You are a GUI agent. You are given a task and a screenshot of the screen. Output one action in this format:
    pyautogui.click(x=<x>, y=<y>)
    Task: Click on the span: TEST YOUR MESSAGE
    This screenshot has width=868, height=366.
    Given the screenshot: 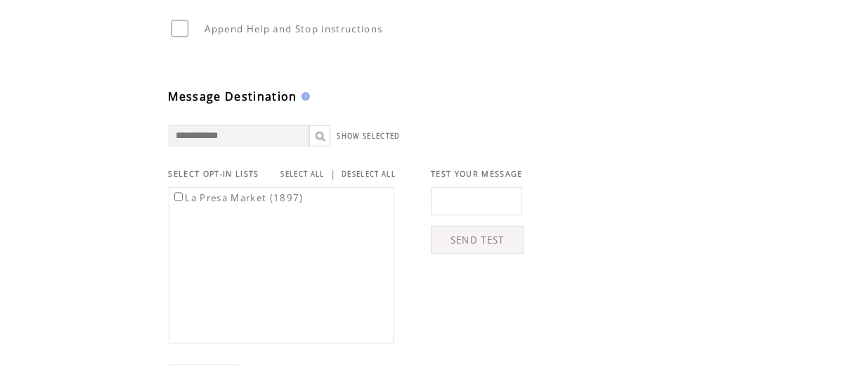 What is the action you would take?
    pyautogui.click(x=477, y=173)
    